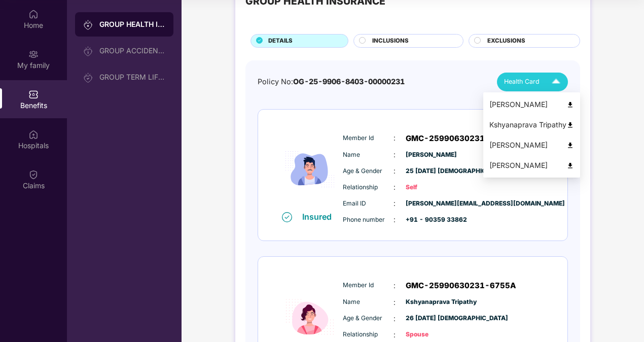  I want to click on span: GMC-25990630231-6755, so click(458, 138).